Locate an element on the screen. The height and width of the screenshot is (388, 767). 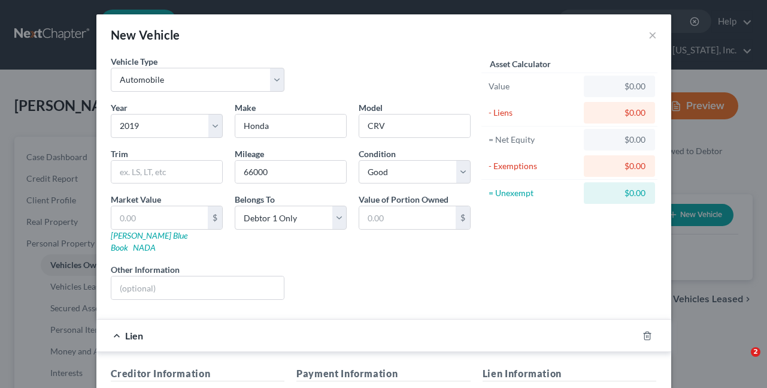
label: Trim is located at coordinates (119, 153).